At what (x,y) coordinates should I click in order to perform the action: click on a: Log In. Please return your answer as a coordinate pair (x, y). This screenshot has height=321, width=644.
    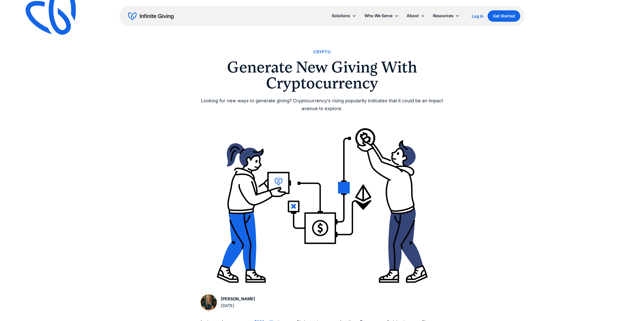
    Looking at the image, I should click on (478, 16).